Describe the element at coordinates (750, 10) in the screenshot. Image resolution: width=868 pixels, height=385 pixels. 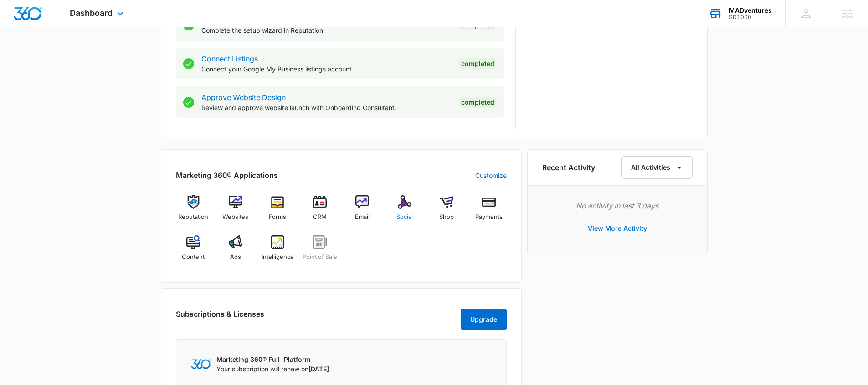
I see `div: account name` at that location.